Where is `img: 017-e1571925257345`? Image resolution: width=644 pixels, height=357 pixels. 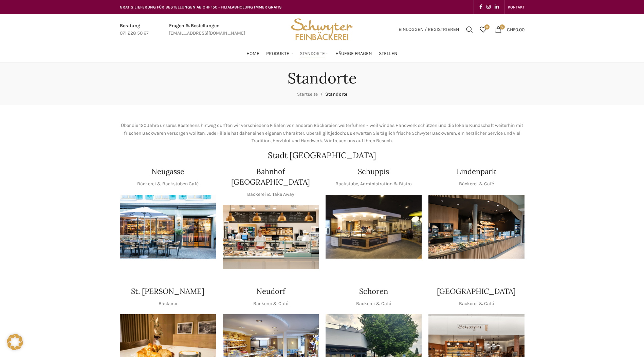 img: 017-e1571925257345 is located at coordinates (476, 226).